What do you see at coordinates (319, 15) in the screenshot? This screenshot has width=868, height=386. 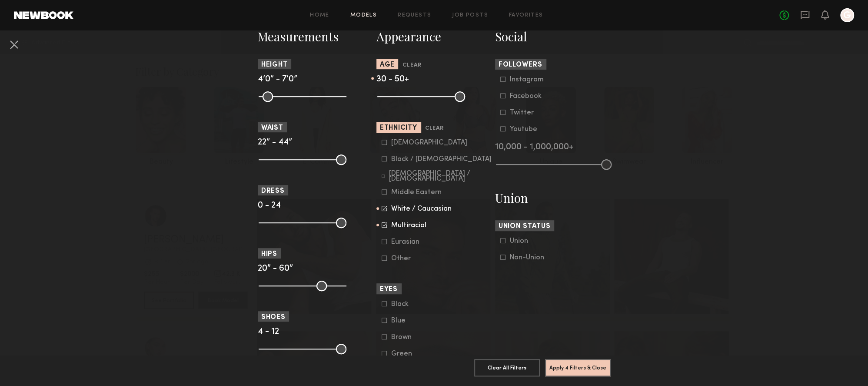 I see `a: Home` at bounding box center [319, 15].